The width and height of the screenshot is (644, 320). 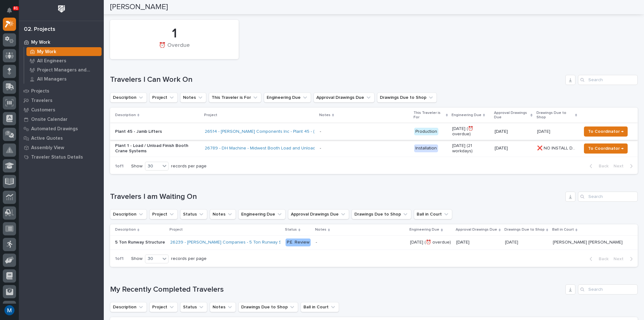 I want to click on tr: Plant 1 - Load / Unload Finish Booth Crane Systems26789 - DH Machine - Midwest Booth Load and Unl..., so click(x=374, y=149).